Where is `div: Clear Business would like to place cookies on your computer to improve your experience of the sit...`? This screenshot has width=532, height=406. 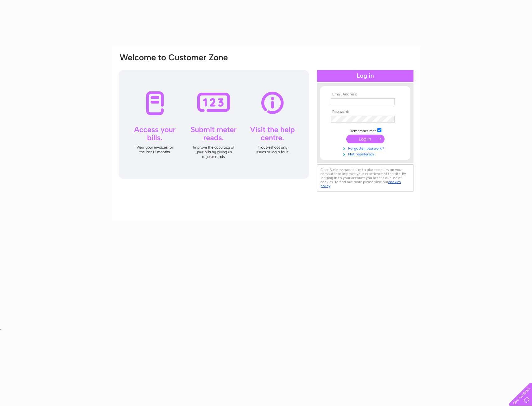
div: Clear Business would like to place cookies on your computer to improve your experience of the sit... is located at coordinates (365, 178).